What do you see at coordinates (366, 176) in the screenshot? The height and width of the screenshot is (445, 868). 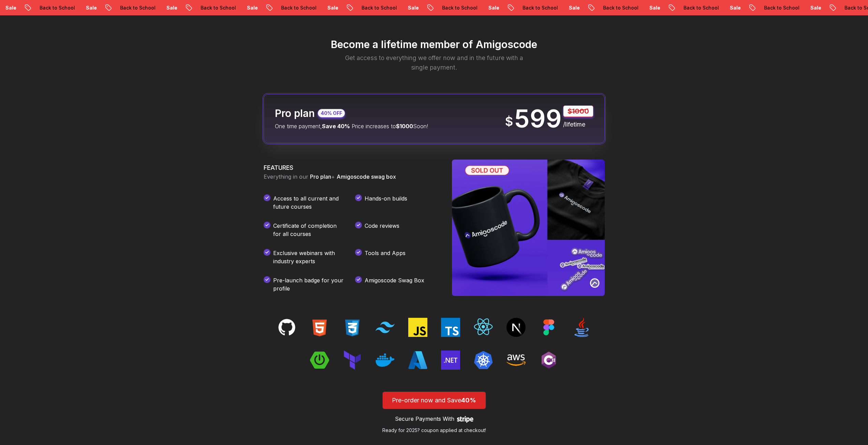 I see `span: Amigoscode swag box` at bounding box center [366, 176].